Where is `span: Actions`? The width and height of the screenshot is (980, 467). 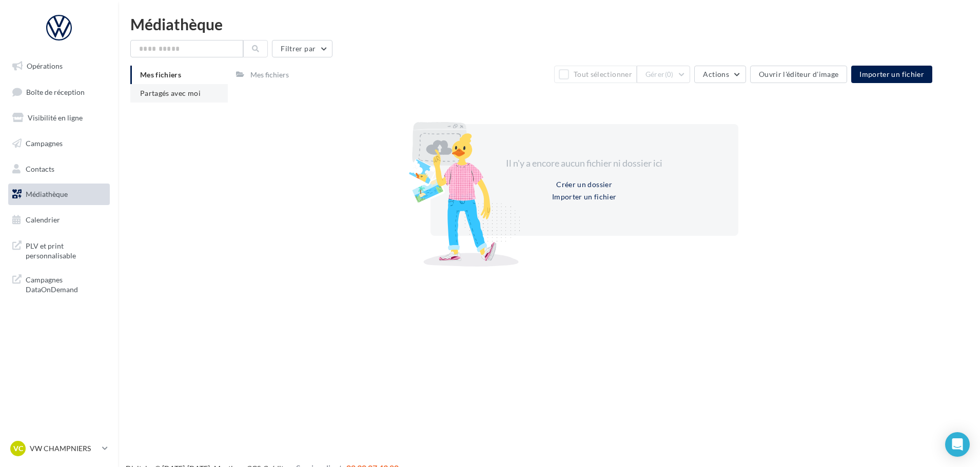
span: Actions is located at coordinates (716, 74).